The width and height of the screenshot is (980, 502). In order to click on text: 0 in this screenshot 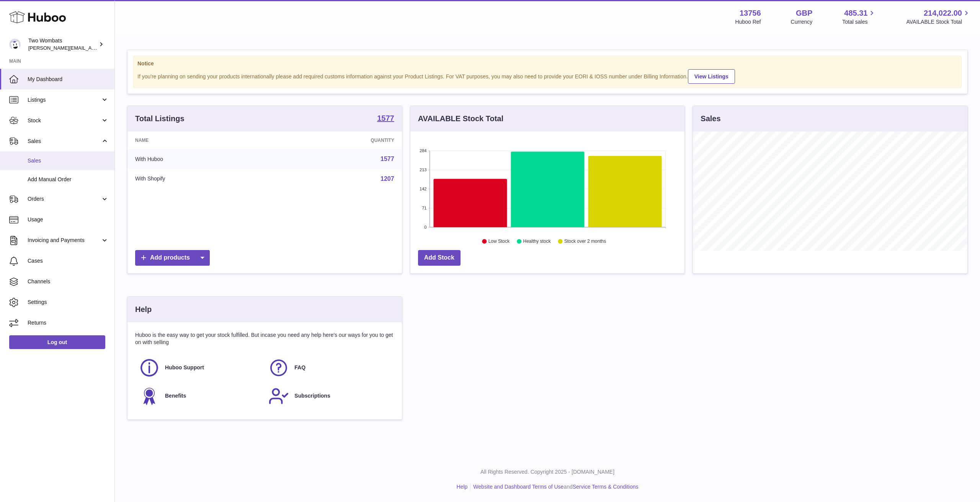, I will do `click(425, 227)`.